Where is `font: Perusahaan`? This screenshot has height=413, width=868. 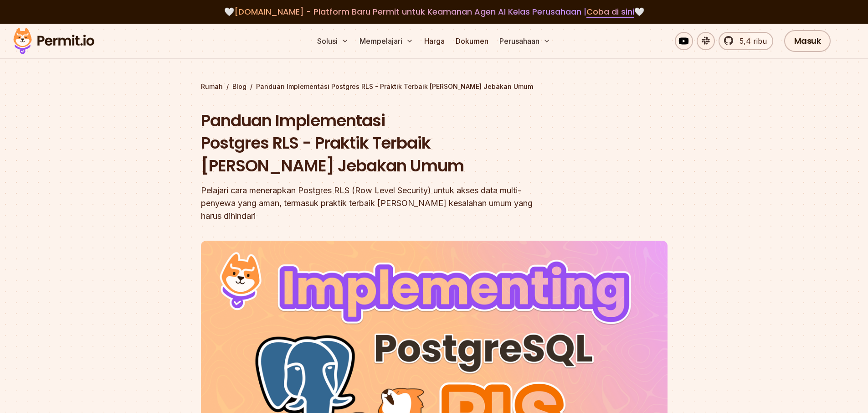 font: Perusahaan is located at coordinates (519, 41).